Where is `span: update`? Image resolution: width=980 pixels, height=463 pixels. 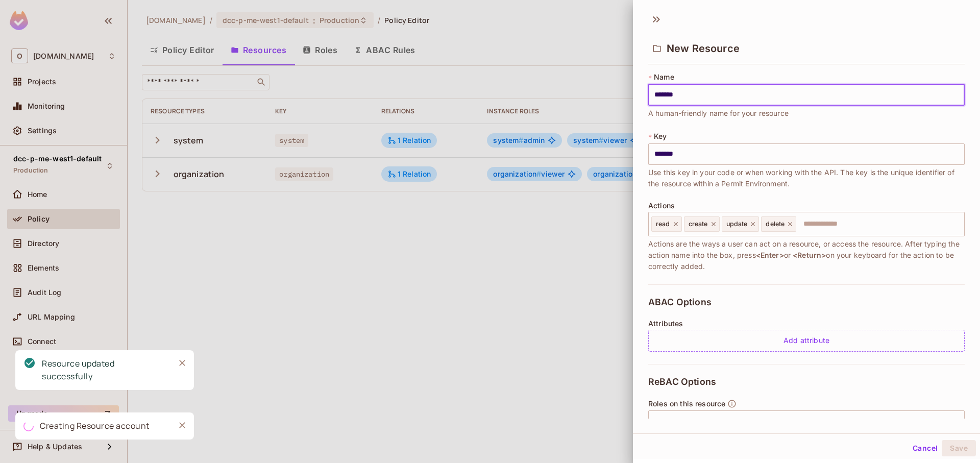 span: update is located at coordinates (737, 224).